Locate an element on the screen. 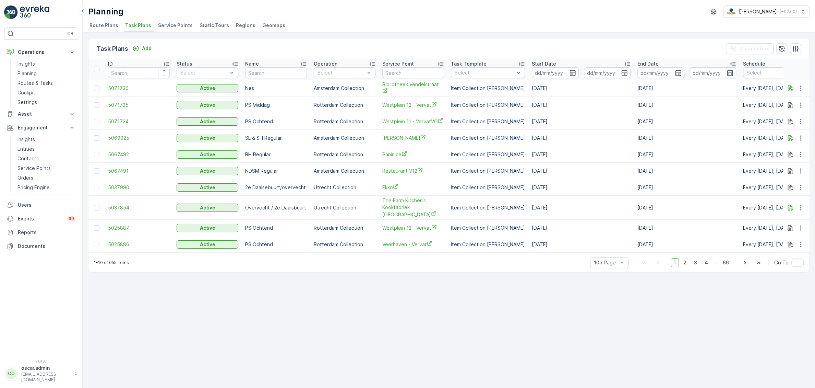  button: Asset is located at coordinates (41, 114).